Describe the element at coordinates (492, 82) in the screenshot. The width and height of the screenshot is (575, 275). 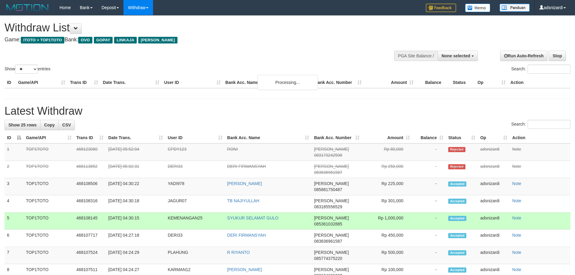
I see `th: Op` at that location.